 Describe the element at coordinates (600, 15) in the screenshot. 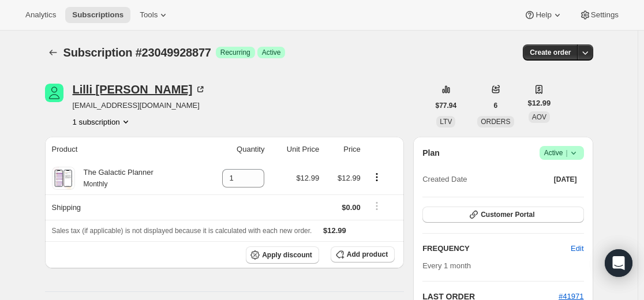

I see `button: Settings` at that location.